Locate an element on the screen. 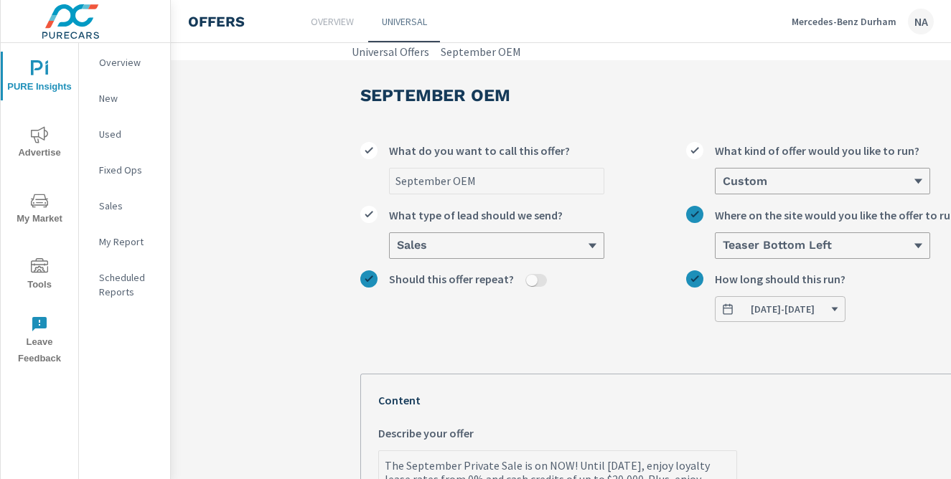 This screenshot has height=479, width=951. a: September OEM is located at coordinates (481, 52).